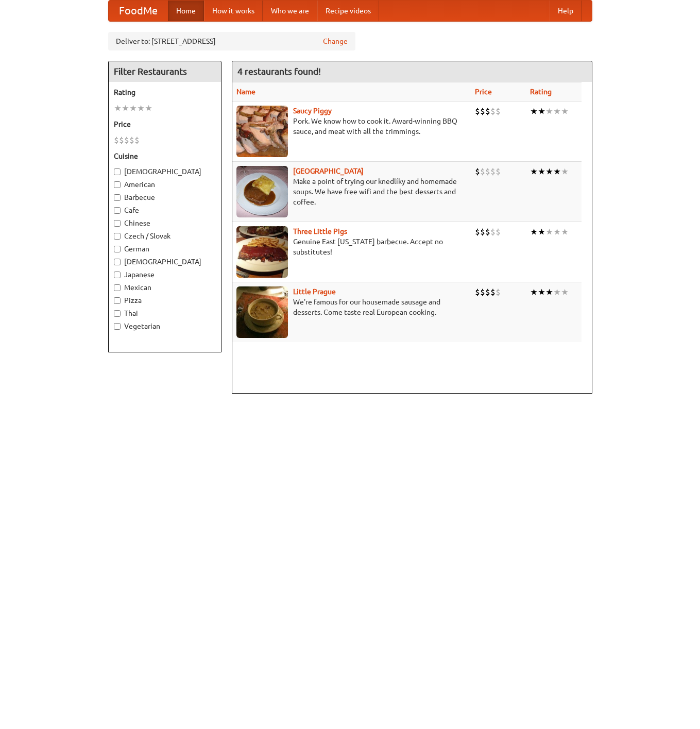 The height and width of the screenshot is (729, 700). Describe the element at coordinates (117, 274) in the screenshot. I see `input: Japanese` at that location.